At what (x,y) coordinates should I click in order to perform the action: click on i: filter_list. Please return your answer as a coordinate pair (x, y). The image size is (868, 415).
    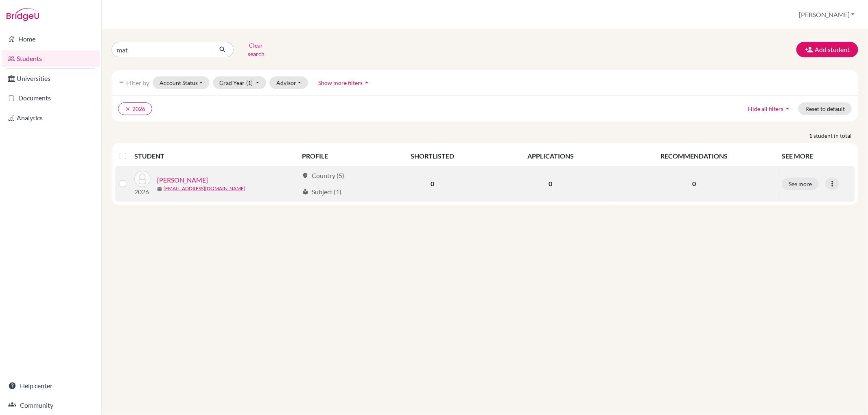
    Looking at the image, I should click on (121, 82).